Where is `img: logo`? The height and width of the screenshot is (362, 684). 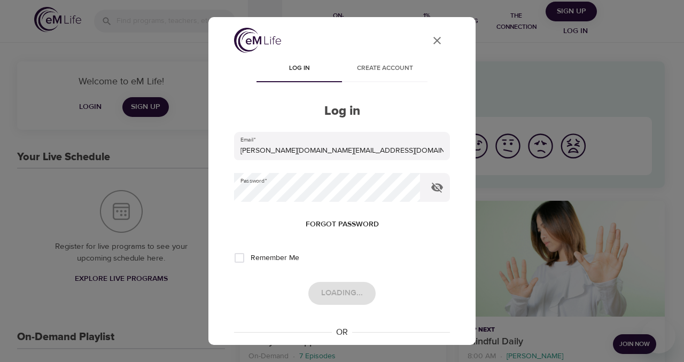
img: logo is located at coordinates (257, 40).